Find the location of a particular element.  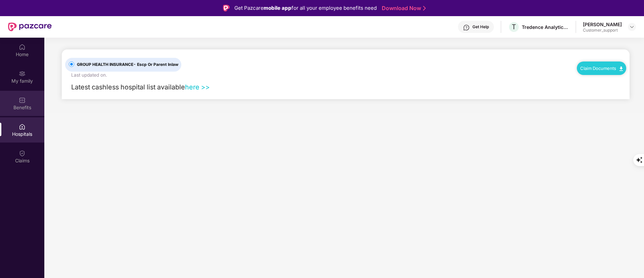

span: GROUP HEALTH INSURANCE is located at coordinates (128, 64).